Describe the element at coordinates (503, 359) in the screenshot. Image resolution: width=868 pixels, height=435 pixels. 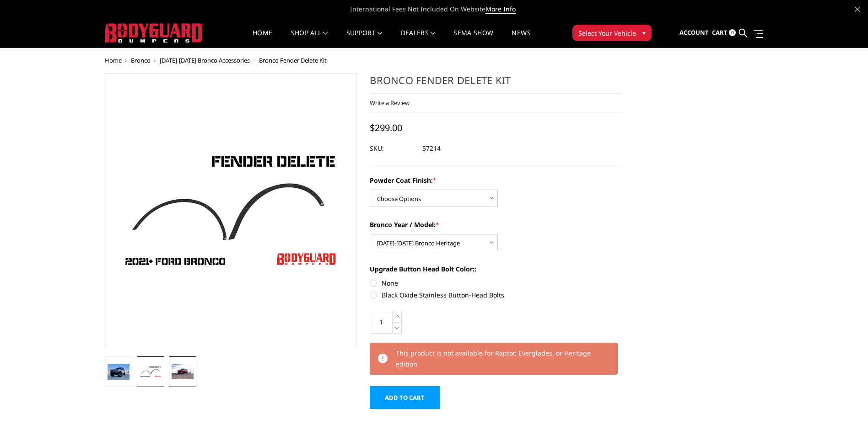
I see `p: This product is not available for Raptor, Everglades, or Heritage edition` at that location.